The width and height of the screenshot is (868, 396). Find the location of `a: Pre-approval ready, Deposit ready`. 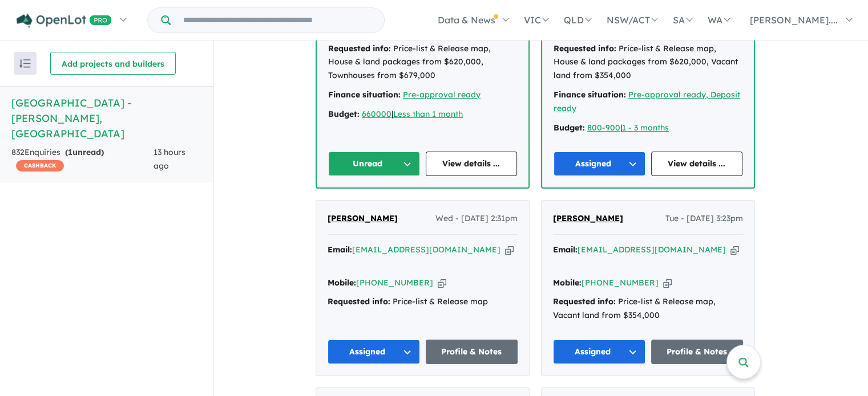

a: Pre-approval ready, Deposit ready is located at coordinates (647, 102).